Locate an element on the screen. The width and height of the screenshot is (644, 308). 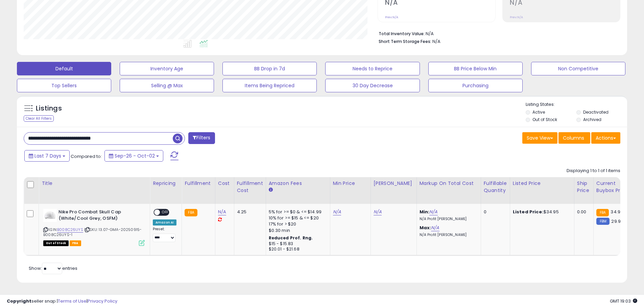
span: N/A is located at coordinates (436, 42).